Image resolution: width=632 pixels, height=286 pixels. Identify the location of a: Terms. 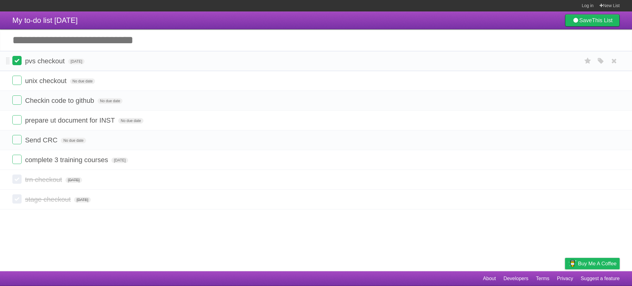
(543, 278).